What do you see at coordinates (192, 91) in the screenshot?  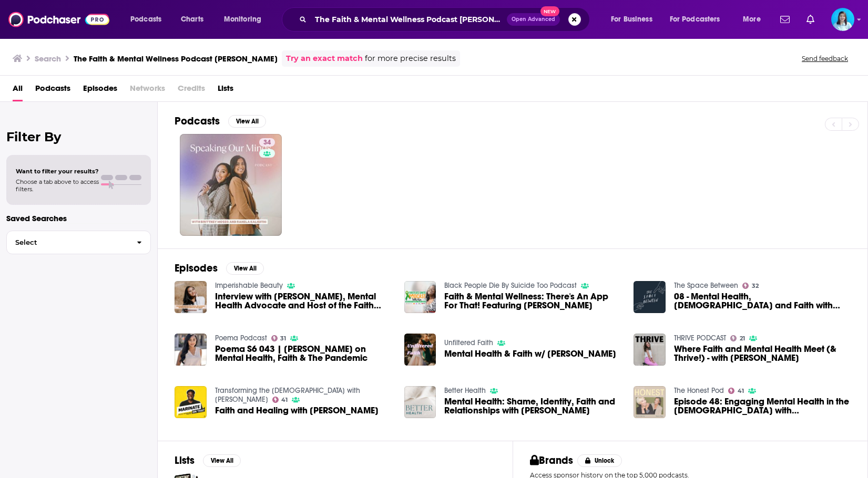 I see `span: Credits` at bounding box center [192, 91].